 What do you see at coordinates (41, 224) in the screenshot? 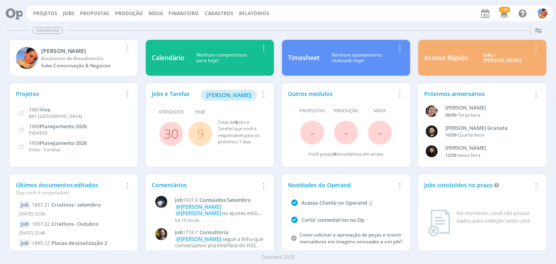
I see `span: 1857.22` at bounding box center [41, 224].